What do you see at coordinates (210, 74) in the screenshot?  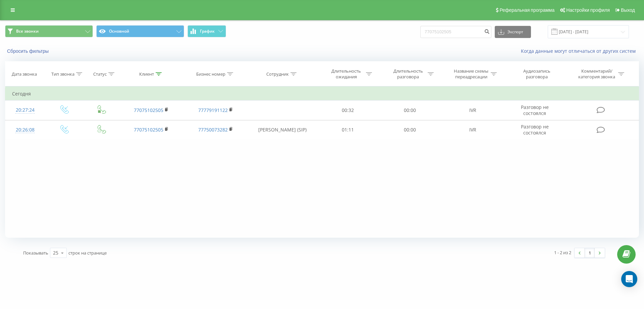 I see `div: Бизнес номер` at bounding box center [210, 74].